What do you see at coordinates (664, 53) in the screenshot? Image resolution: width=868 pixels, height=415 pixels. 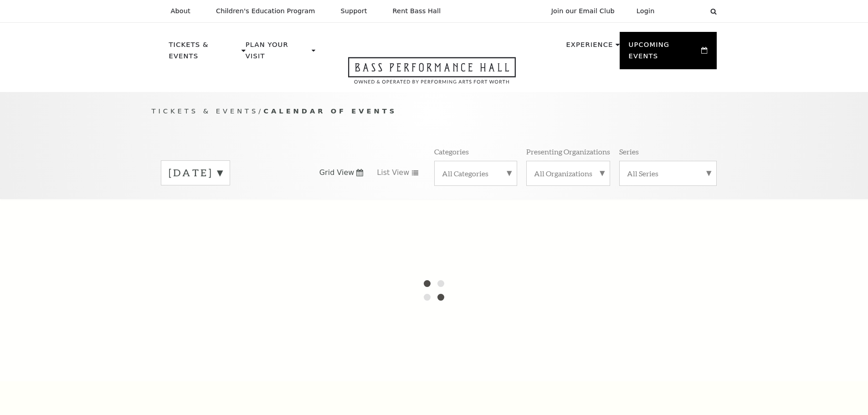 I see `p: Upcoming Events` at bounding box center [664, 53].